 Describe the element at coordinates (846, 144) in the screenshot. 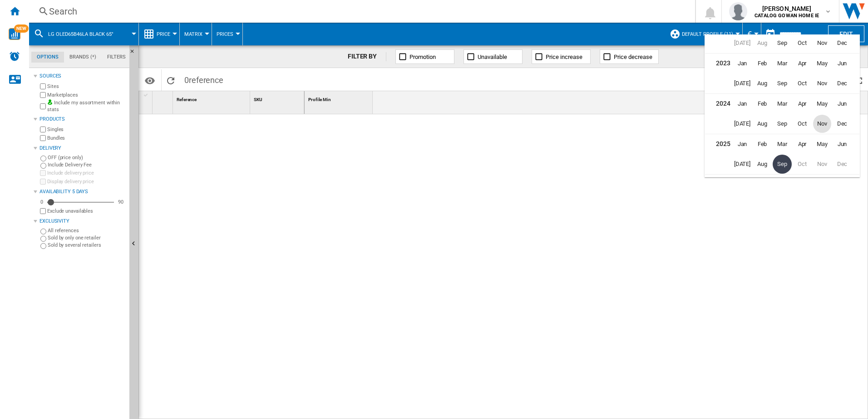

I see `td: June 2025` at that location.